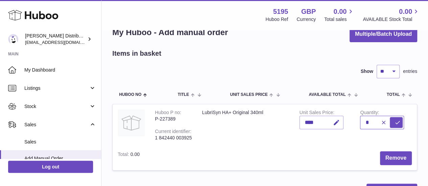  Describe the element at coordinates (50, 167) in the screenshot. I see `a: Log out` at that location.